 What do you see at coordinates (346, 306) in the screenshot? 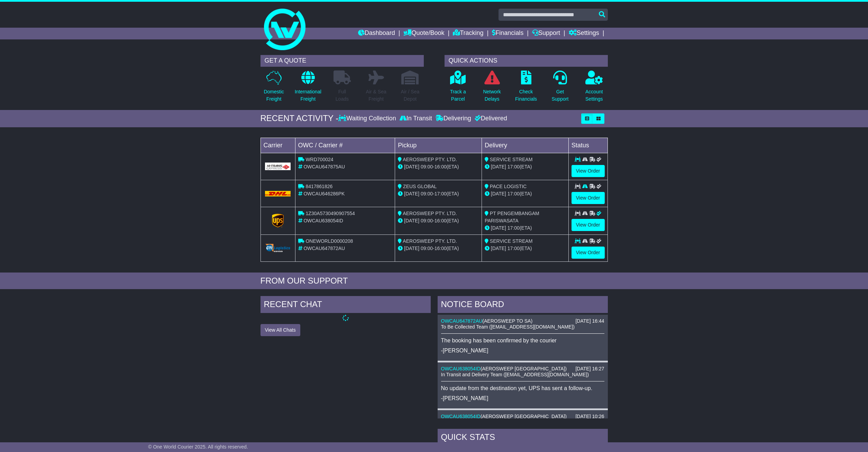
I see `div: RECENT CHAT` at bounding box center [346, 306].